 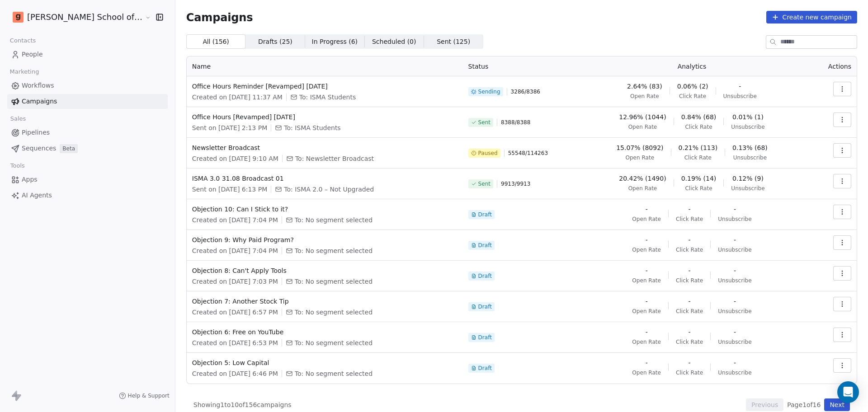 I want to click on a: Help & Support, so click(x=144, y=396).